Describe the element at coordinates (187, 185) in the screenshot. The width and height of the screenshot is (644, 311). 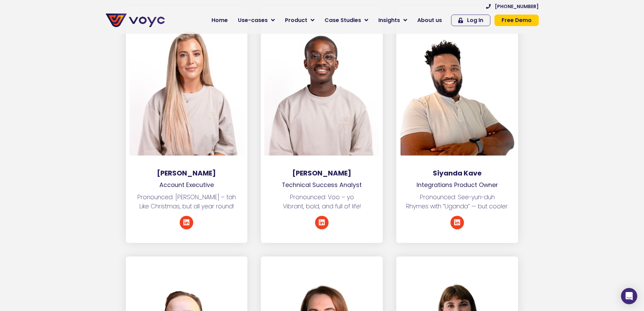
I see `p: Account Executive` at that location.